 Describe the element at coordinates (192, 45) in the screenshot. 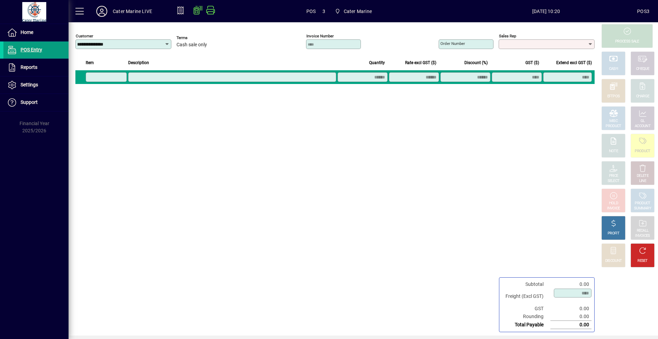

I see `span: Cash sale only` at that location.